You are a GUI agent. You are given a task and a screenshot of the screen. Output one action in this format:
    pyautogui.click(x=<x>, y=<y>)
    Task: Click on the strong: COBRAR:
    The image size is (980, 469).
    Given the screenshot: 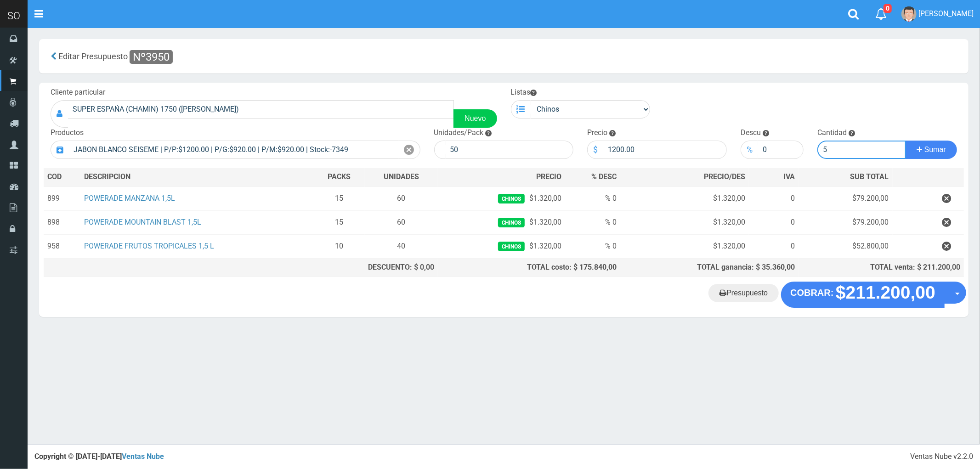 What is the action you would take?
    pyautogui.click(x=812, y=292)
    